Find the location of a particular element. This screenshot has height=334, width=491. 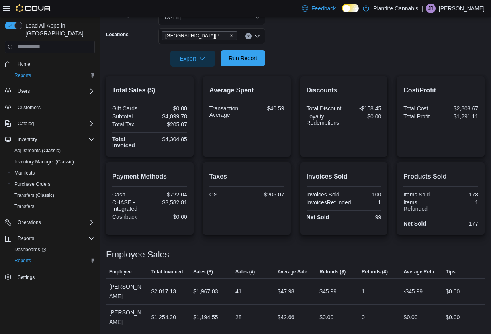

span: Users is located at coordinates (23, 91).